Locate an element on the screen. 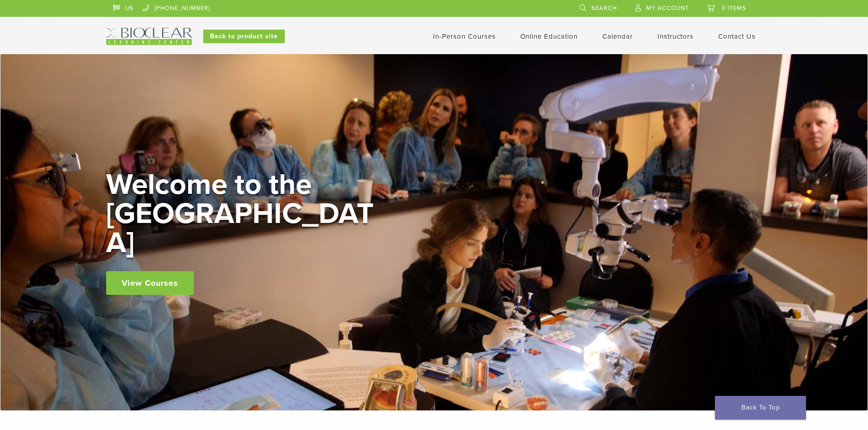 The width and height of the screenshot is (868, 430). a: Back to product site is located at coordinates (244, 36).